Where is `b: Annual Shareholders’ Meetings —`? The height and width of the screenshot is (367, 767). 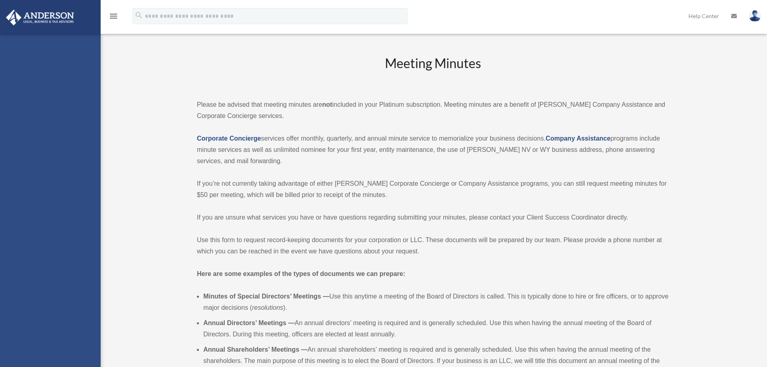 b: Annual Shareholders’ Meetings — is located at coordinates (255, 349).